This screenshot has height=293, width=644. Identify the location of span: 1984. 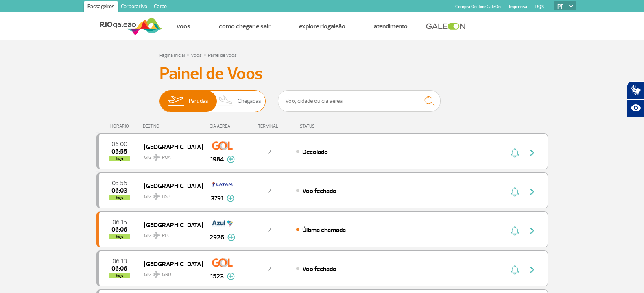
(217, 159).